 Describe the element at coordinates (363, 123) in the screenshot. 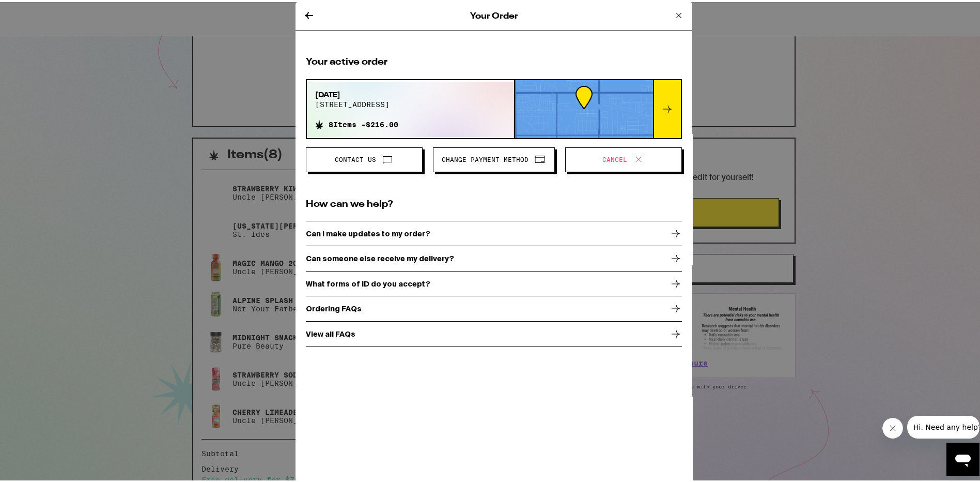

I see `span: 8 Items - $216.00` at that location.